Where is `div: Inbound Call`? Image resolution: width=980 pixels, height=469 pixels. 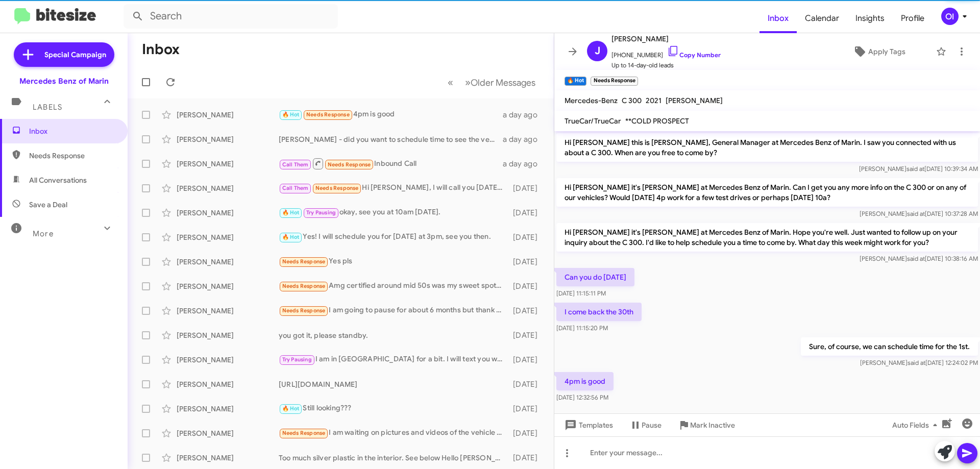
div: Inbound Call is located at coordinates (391, 163).